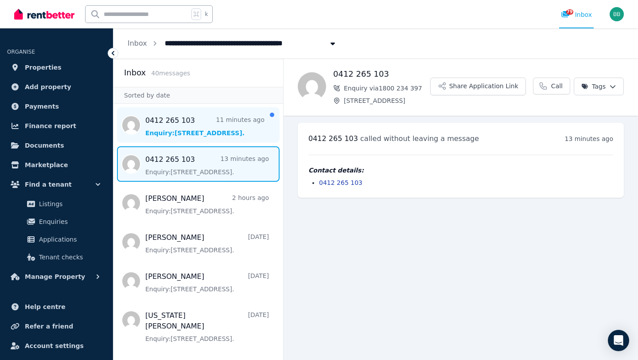 Image resolution: width=638 pixels, height=360 pixels. What do you see at coordinates (69, 257) in the screenshot?
I see `span: Tenant checks` at bounding box center [69, 257].